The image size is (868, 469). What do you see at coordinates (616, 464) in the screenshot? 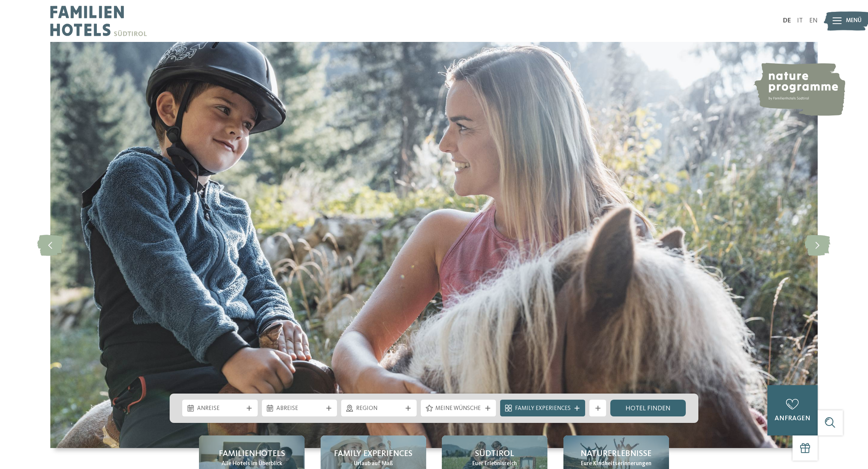
I see `span: Eure Kindheitserinnerungen` at bounding box center [616, 464].